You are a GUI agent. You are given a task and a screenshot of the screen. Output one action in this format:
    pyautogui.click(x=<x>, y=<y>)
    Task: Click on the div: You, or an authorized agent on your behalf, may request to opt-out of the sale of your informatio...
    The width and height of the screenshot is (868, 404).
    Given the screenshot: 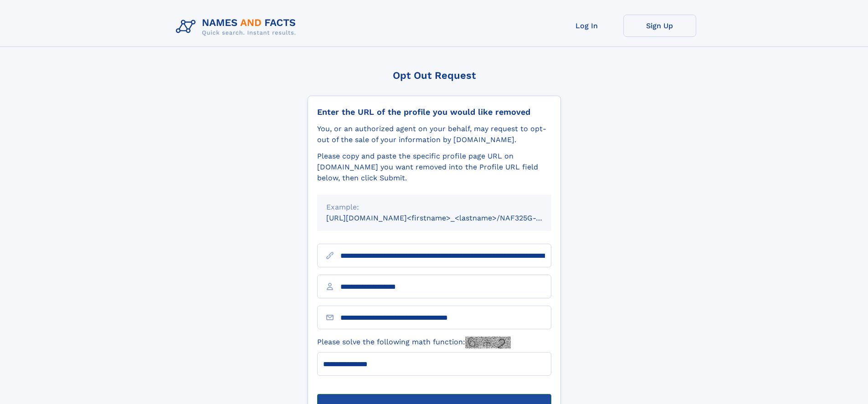 What is the action you would take?
    pyautogui.click(x=434, y=134)
    